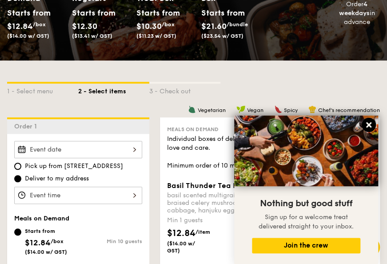  What do you see at coordinates (18, 178) in the screenshot?
I see `input: Deliver to my address` at bounding box center [18, 178].